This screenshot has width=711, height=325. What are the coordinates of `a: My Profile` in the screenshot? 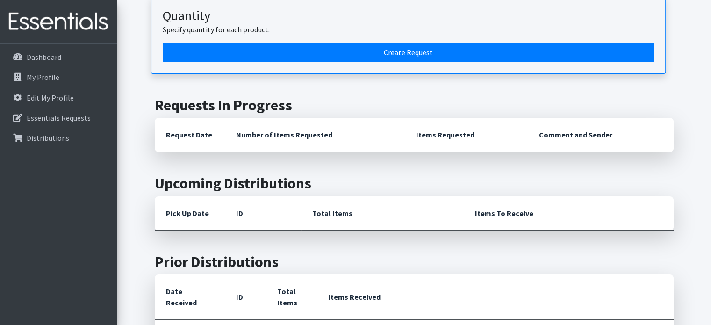 It's located at (58, 77).